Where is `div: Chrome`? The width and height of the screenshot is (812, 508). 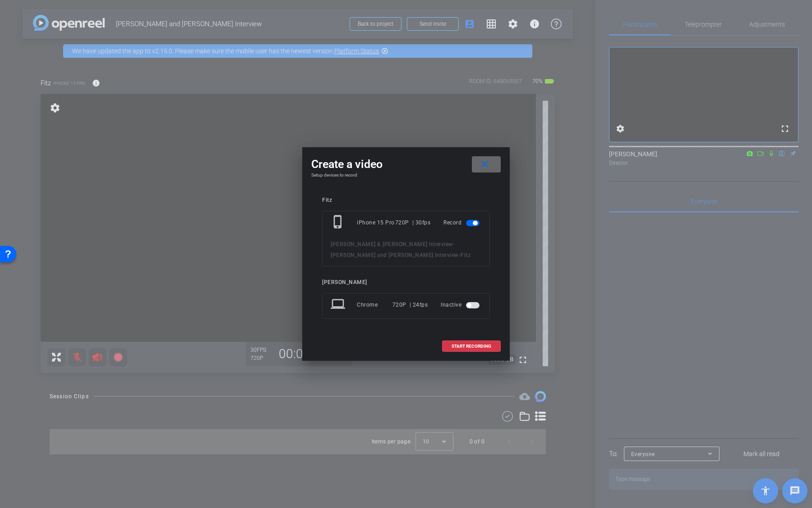
div: Chrome is located at coordinates (374, 304).